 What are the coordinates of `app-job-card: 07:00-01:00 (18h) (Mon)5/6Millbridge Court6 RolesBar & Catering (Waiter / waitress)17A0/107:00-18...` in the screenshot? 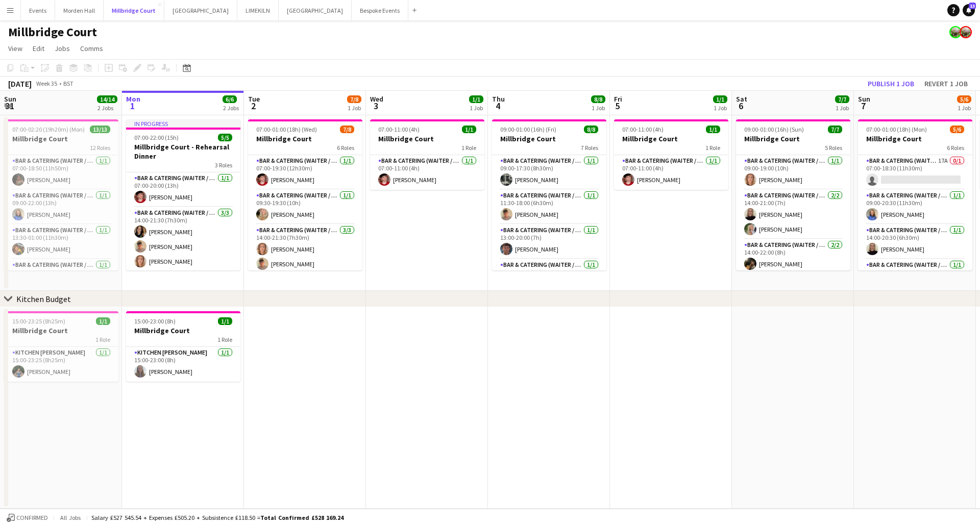 It's located at (915, 195).